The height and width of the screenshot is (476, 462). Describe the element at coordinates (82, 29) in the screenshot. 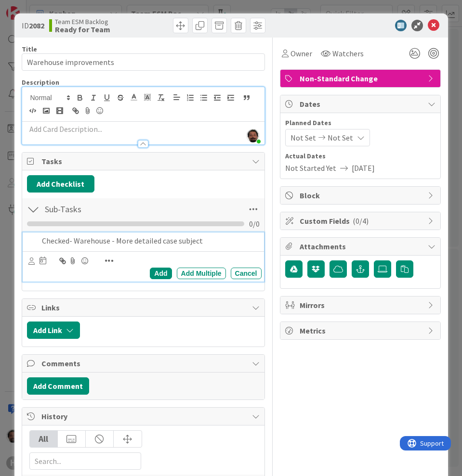

I see `b: Ready for Team` at that location.